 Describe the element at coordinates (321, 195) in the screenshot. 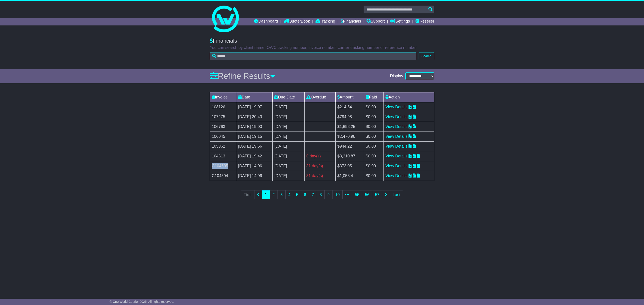

I see `a: 8` at that location.